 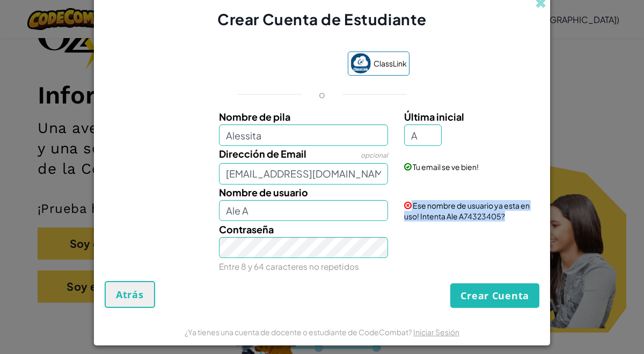 What do you see at coordinates (391, 63) in the screenshot?
I see `span: ClassLink` at bounding box center [391, 63].